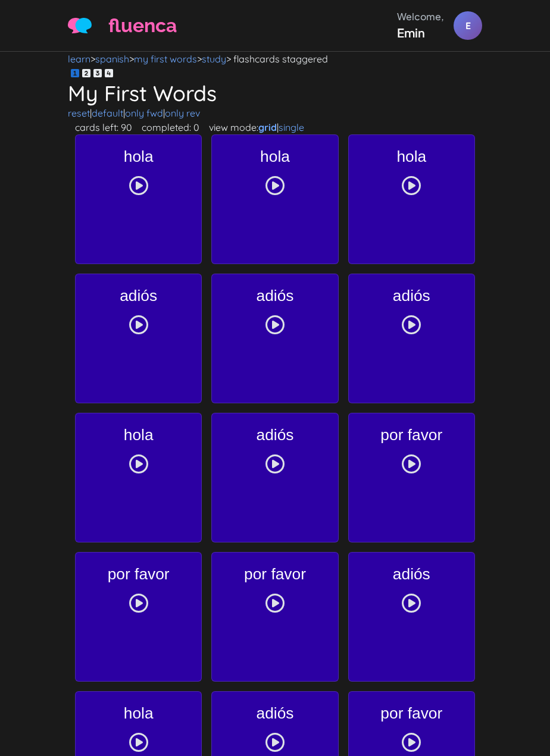 The width and height of the screenshot is (550, 756). I want to click on span: completed: 0, so click(170, 128).